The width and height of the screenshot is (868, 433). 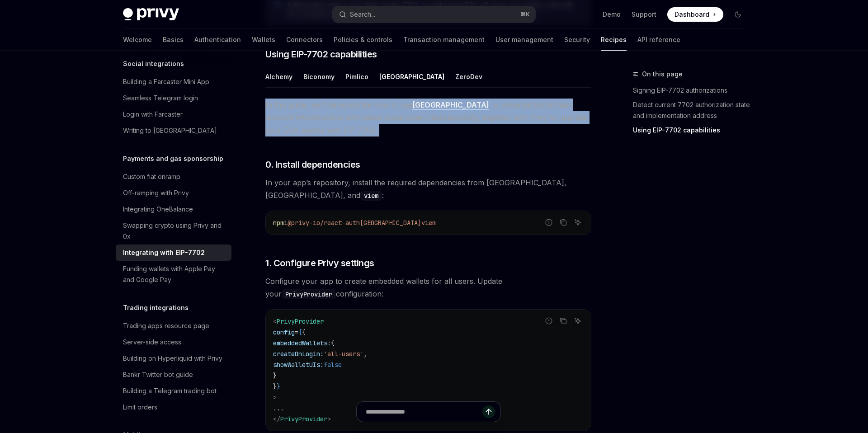 What do you see at coordinates (174, 231) in the screenshot?
I see `a: Swapping crypto using Privy and 0x` at bounding box center [174, 231].